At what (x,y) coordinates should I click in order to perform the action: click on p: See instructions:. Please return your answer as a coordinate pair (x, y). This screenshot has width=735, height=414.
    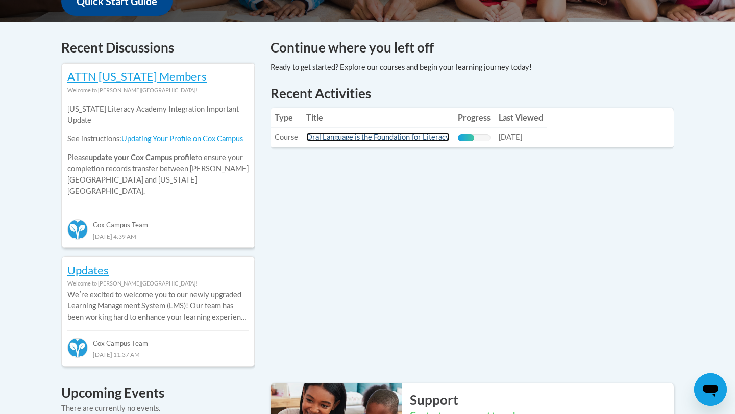
    Looking at the image, I should click on (158, 139).